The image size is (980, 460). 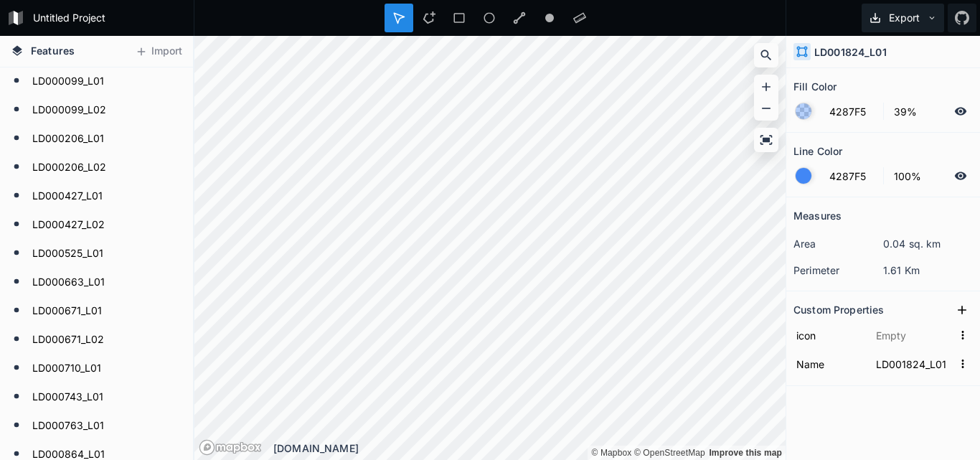 I want to click on dd: 1.61 Km, so click(x=928, y=270).